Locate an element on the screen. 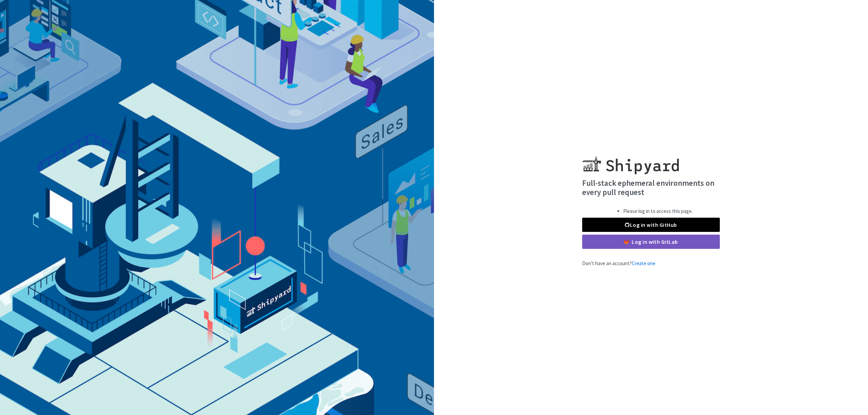 This screenshot has height=415, width=868. li: Please log in to access this page. is located at coordinates (658, 211).